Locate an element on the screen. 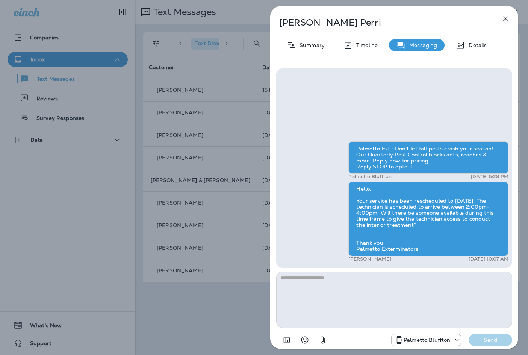 The height and width of the screenshot is (355, 528). button: Select an emoji is located at coordinates (305, 340).